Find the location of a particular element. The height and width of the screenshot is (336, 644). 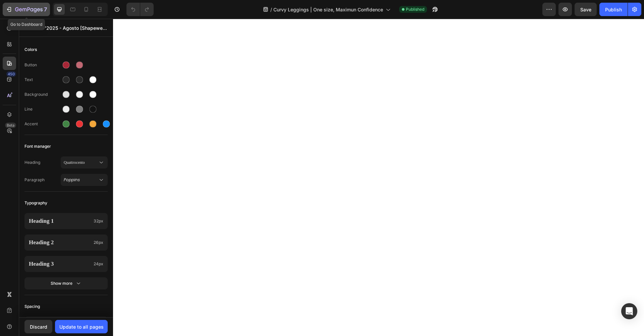

button: Discard is located at coordinates (38, 327).